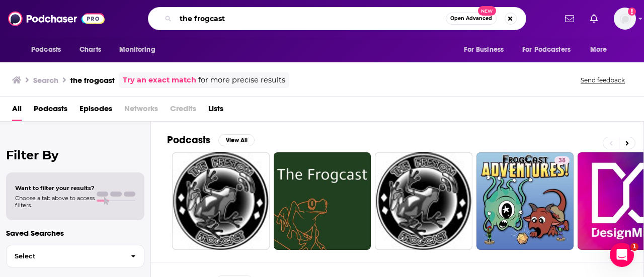 This screenshot has height=277, width=644. I want to click on h2: Podcasts, so click(189, 139).